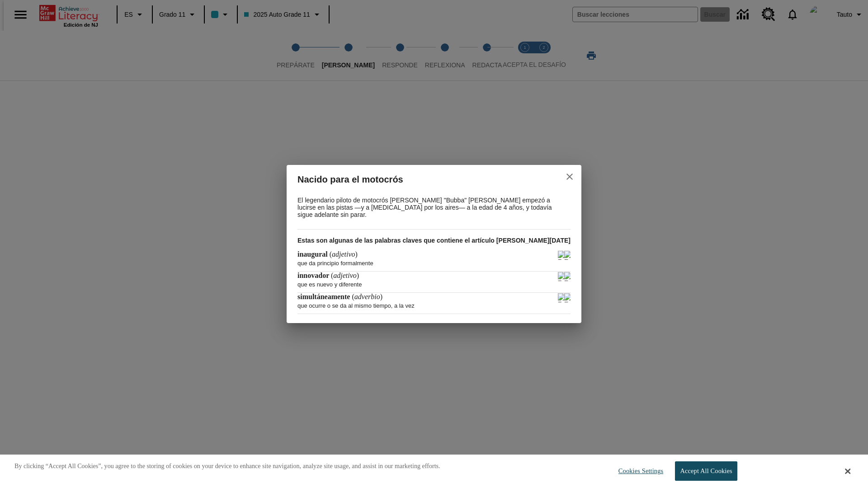 This screenshot has height=488, width=868. Describe the element at coordinates (561, 277) in the screenshot. I see `img: Reproducir - innovador` at that location.